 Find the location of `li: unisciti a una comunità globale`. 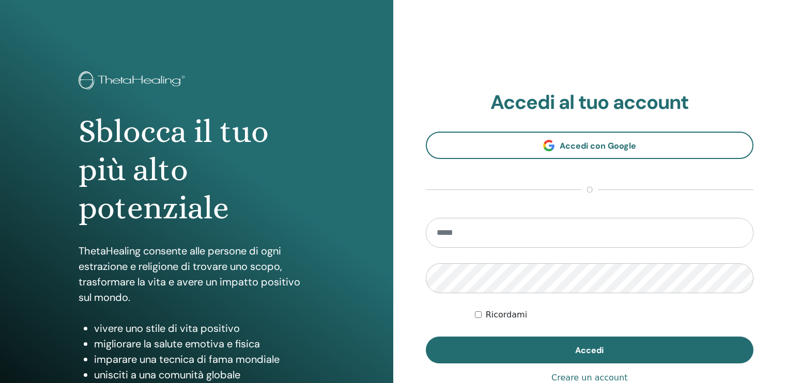

li: unisciti a una comunità globale is located at coordinates (204, 375).